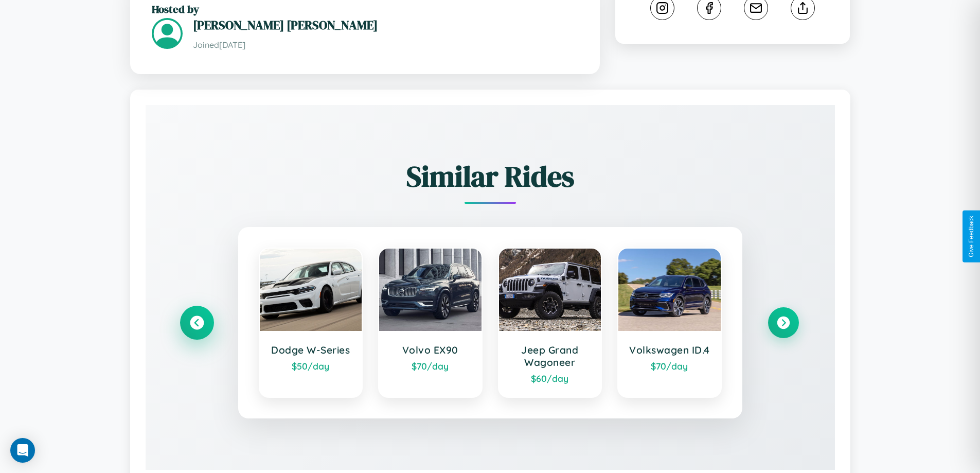 This screenshot has width=980, height=473. Describe the element at coordinates (311, 349) in the screenshot. I see `h3: Dodge W-Series` at that location.